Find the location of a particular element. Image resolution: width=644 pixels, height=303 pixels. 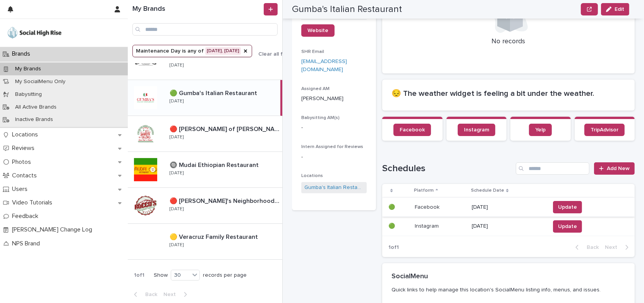

p: 🟢 Gumba's Italian Restaurant is located at coordinates (214, 93).